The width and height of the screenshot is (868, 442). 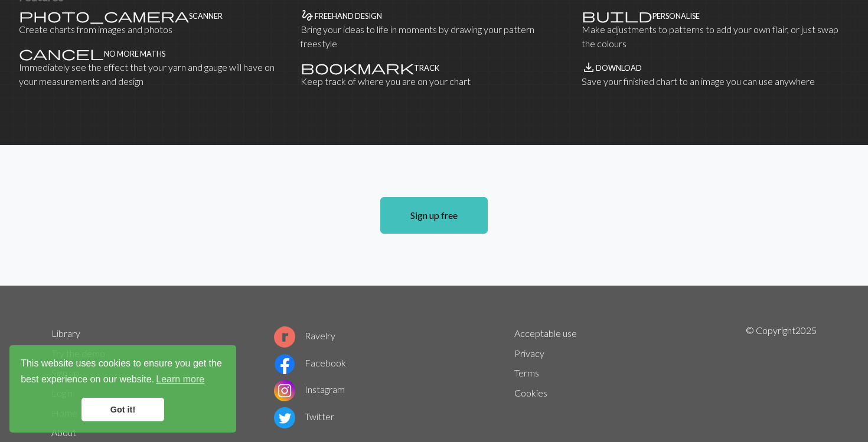 What do you see at coordinates (546, 333) in the screenshot?
I see `a: Acceptable use` at bounding box center [546, 333].